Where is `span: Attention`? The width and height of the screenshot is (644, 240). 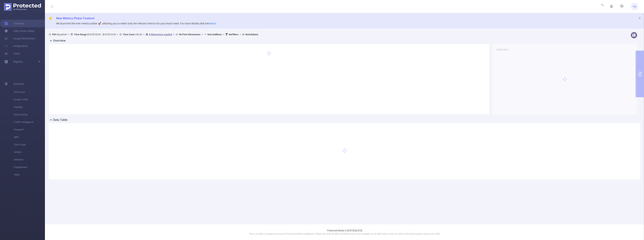 span: Attention is located at coordinates (30, 160).